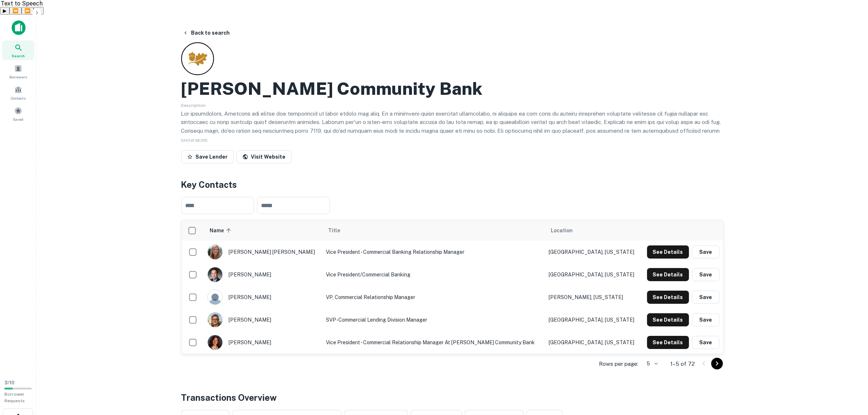 This screenshot has width=868, height=415. I want to click on th: Location, so click(593, 231).